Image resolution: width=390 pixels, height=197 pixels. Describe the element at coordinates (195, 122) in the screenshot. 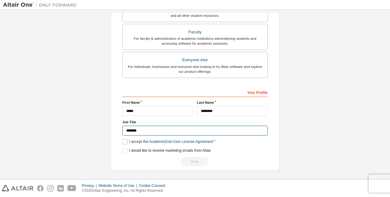

I see `label: Job Title` at that location.